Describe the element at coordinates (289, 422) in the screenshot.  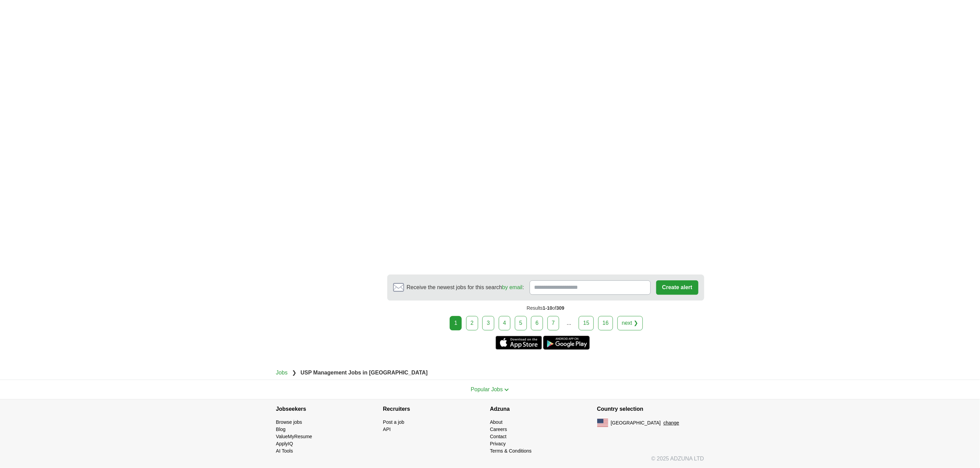
I see `a: Browse jobs` at that location.